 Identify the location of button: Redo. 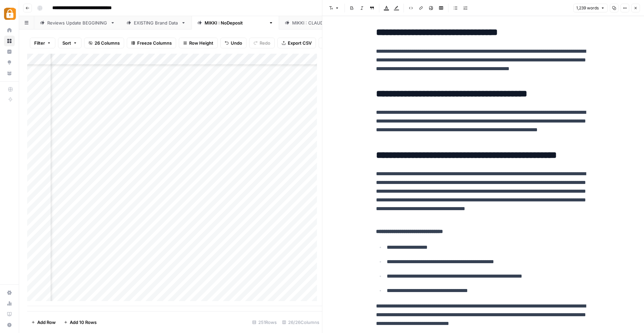
(262, 43).